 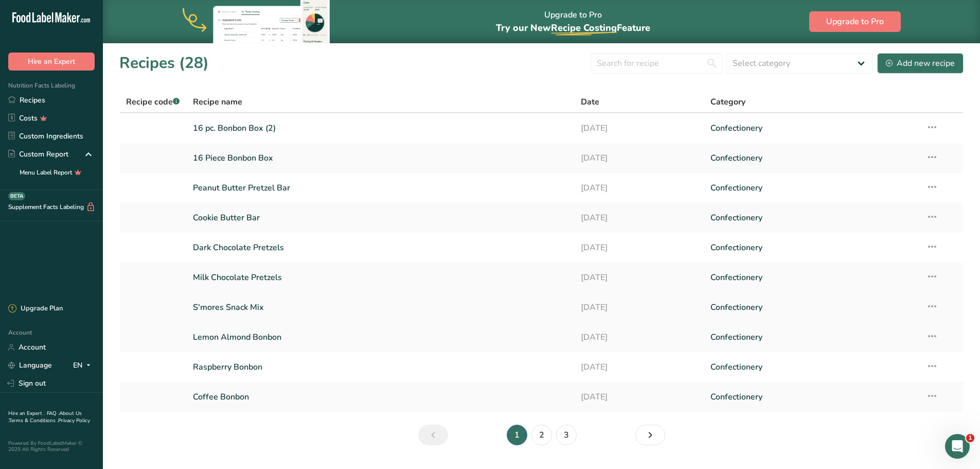 I want to click on a: Terms & Conditions ., so click(x=33, y=421).